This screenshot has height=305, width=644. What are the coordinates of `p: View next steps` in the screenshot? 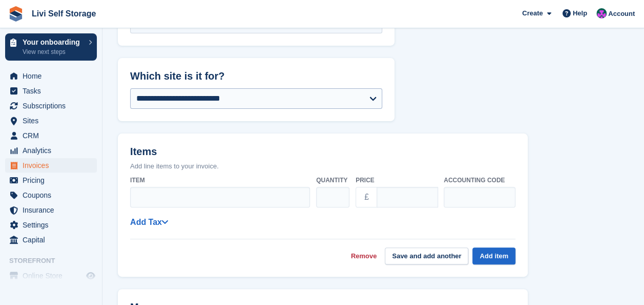 It's located at (53, 52).